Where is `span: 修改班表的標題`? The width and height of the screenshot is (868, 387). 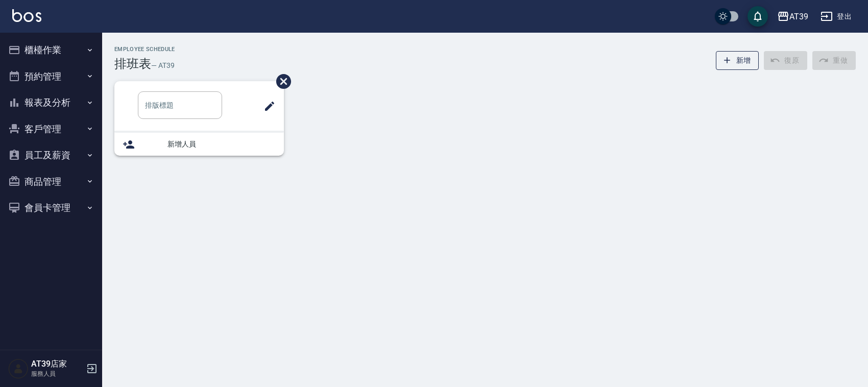
span: 修改班表的標題 is located at coordinates (266, 106).